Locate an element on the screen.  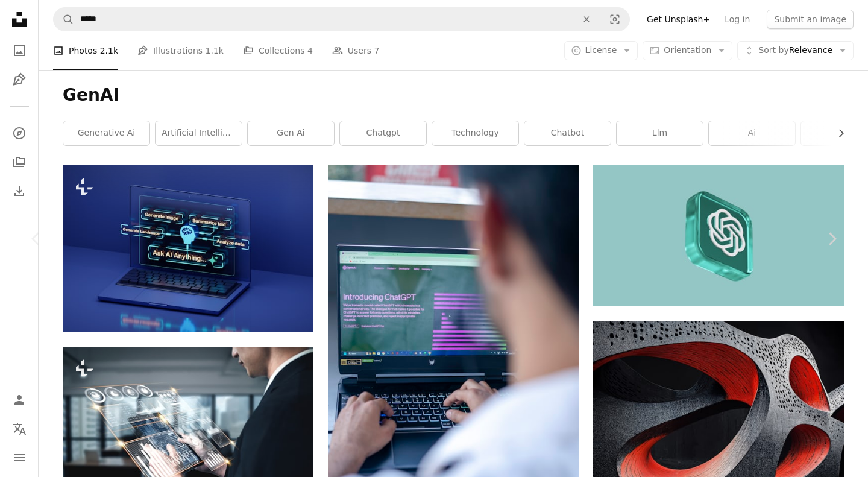
button: Clear is located at coordinates (587, 20).